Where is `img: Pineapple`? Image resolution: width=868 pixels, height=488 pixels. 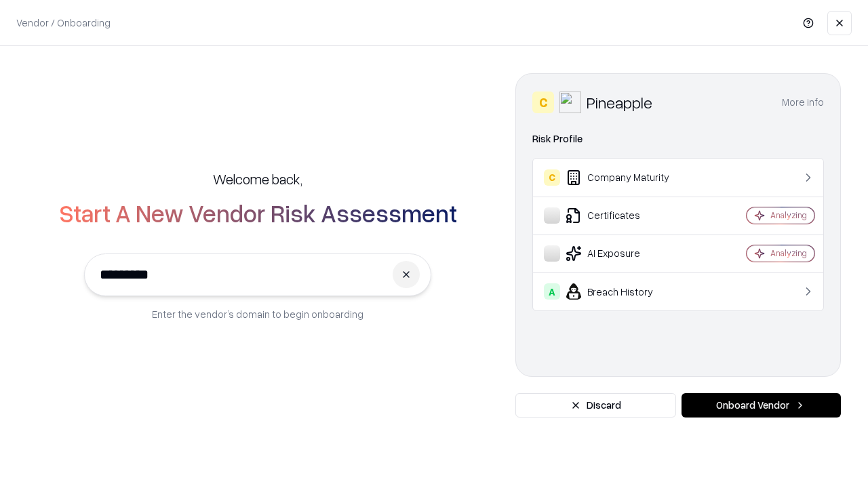 img: Pineapple is located at coordinates (570, 102).